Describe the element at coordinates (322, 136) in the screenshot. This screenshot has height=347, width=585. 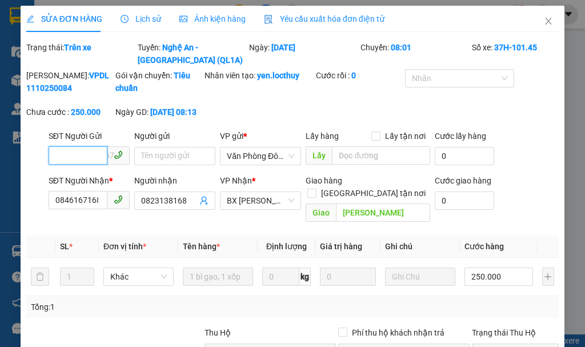
I see `span: Lấy hàng` at that location.